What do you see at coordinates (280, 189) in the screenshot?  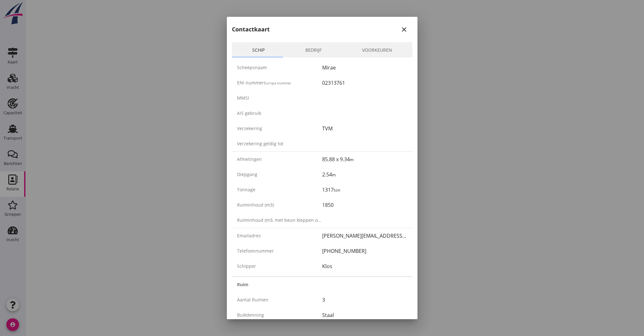 I see `div: Tonnage` at bounding box center [280, 189].